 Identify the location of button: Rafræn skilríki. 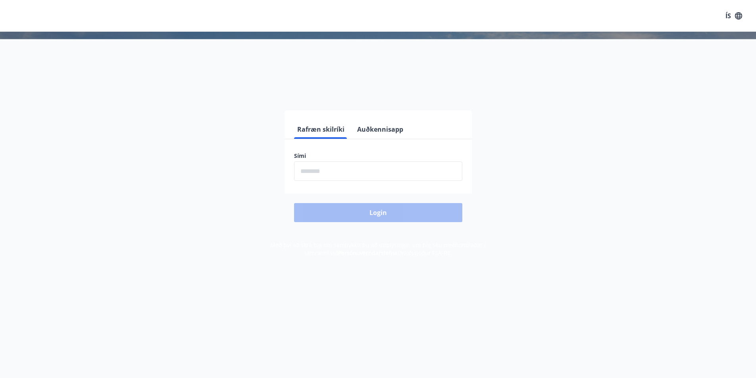
(320, 129).